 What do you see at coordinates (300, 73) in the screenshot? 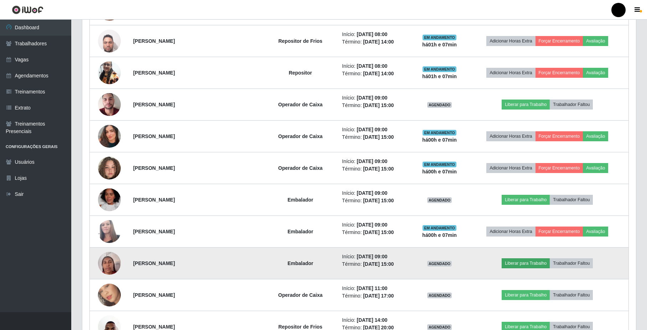
I see `strong: Repositor` at bounding box center [300, 73].